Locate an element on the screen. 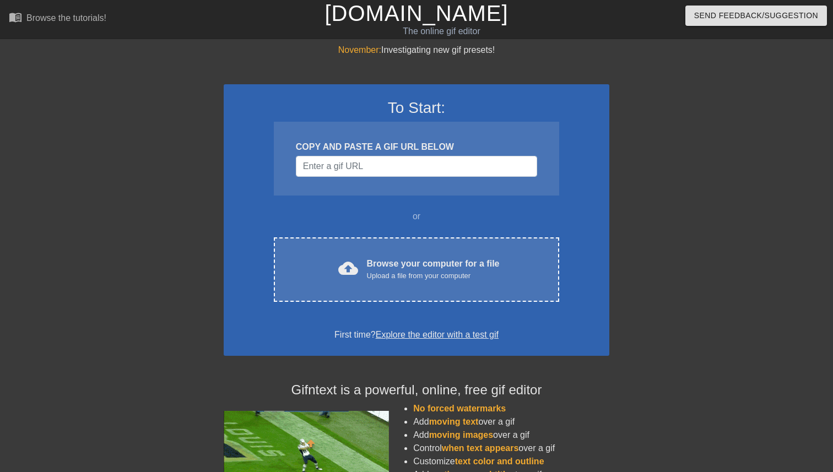 The image size is (833, 472). div: The online gif editor is located at coordinates (442, 31).